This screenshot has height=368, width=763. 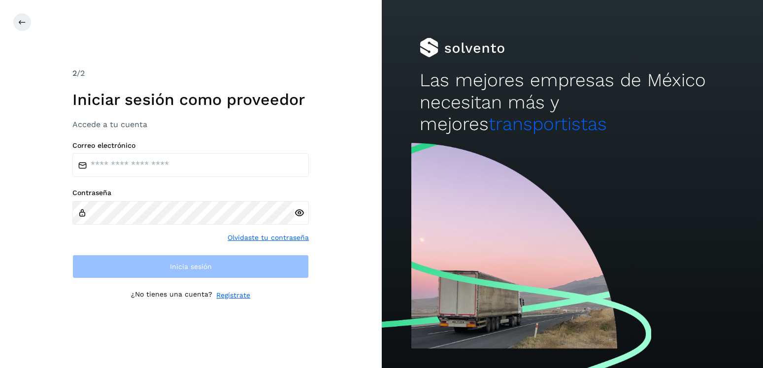 I want to click on span: transportistas, so click(x=548, y=124).